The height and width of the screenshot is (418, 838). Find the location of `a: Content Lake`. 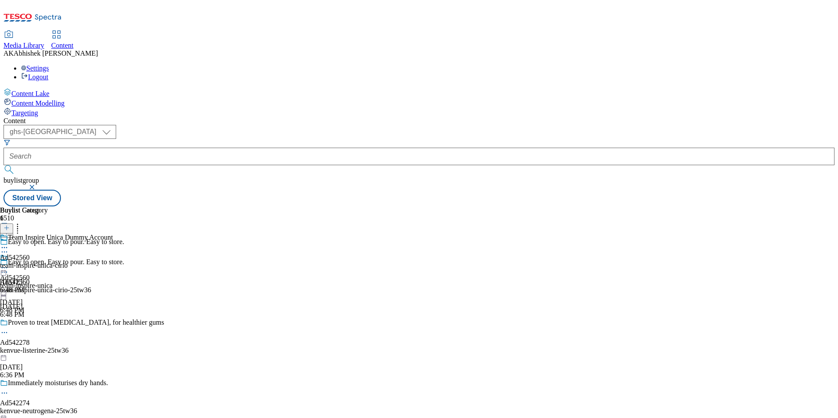

a: Content Lake is located at coordinates (419, 93).